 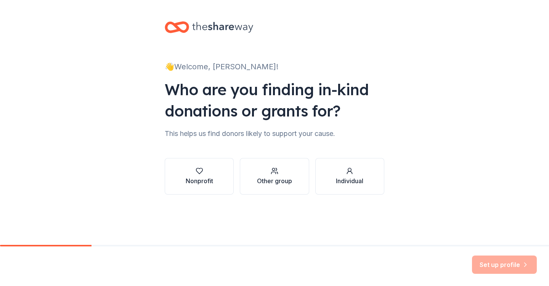 I want to click on div: Who are you finding in-kind donations or grants for?, so click(x=274, y=100).